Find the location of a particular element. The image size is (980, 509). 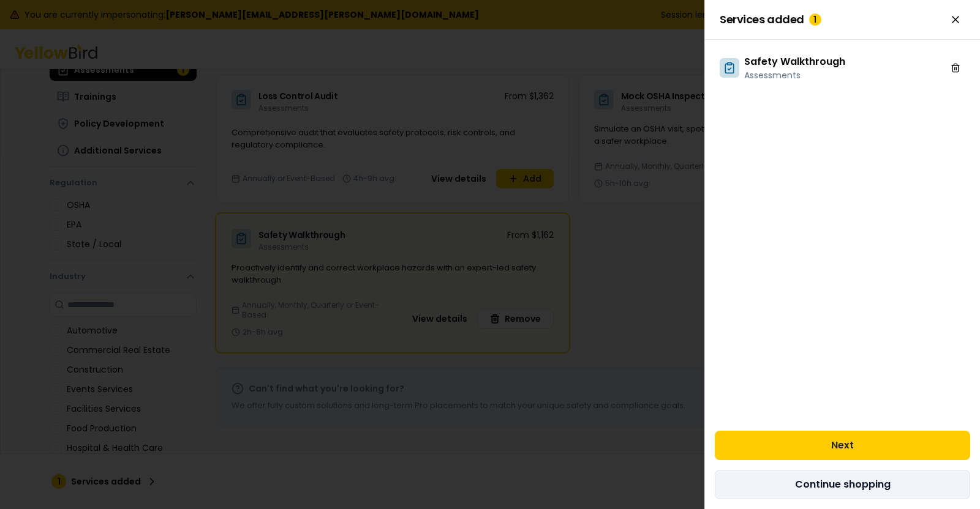

h3: Safety Walkthrough is located at coordinates (794, 62).